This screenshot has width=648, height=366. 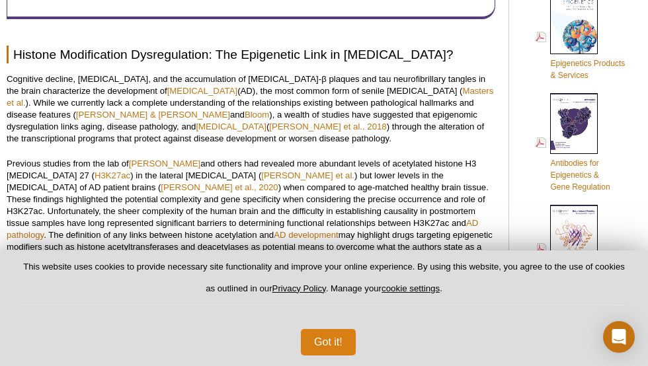 What do you see at coordinates (580, 175) in the screenshot?
I see `span: Antibodies for Epigenetics & Gene Regulation` at bounding box center [580, 175].